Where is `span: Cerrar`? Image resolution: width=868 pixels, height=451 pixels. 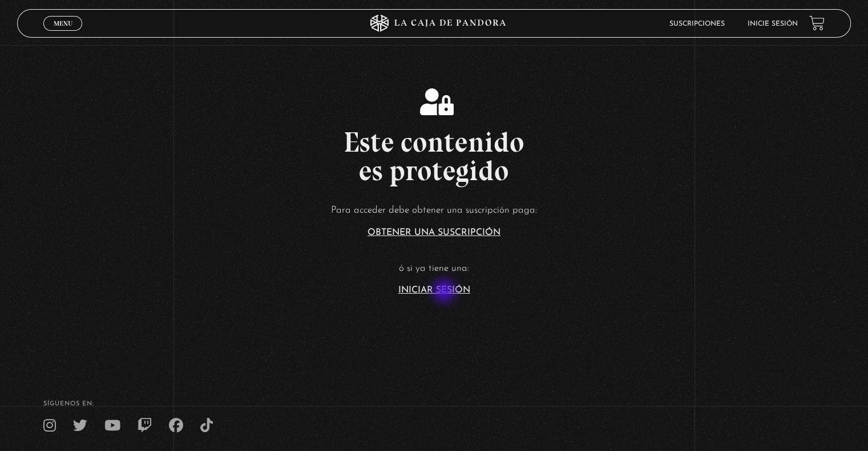
span: Cerrar is located at coordinates (63, 34).